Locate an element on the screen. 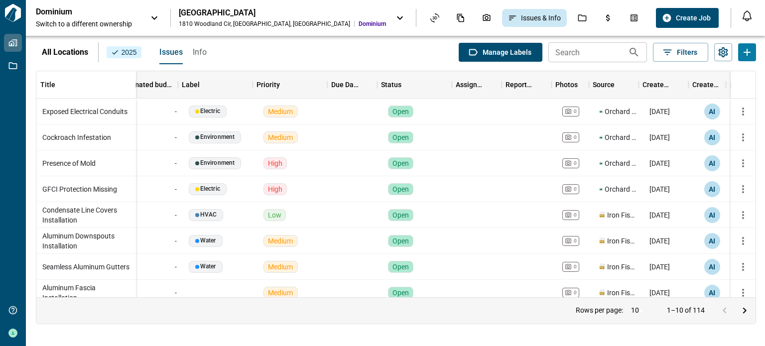 Image resolution: width=765 pixels, height=346 pixels. span: Filters is located at coordinates (687, 52).